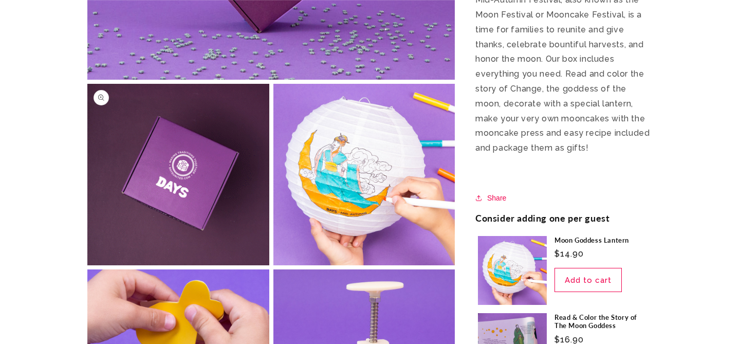 The height and width of the screenshot is (344, 740). Describe the element at coordinates (492, 198) in the screenshot. I see `button: Share` at that location.